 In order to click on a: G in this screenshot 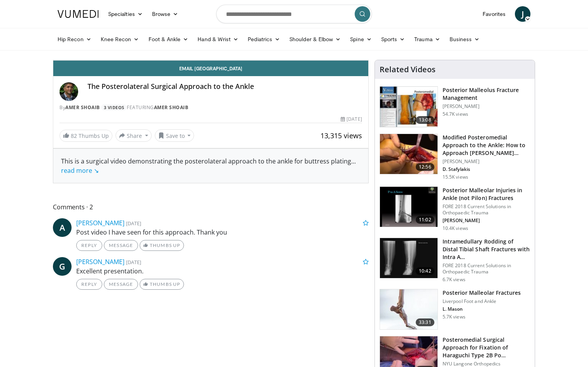, I will do `click(62, 267)`.